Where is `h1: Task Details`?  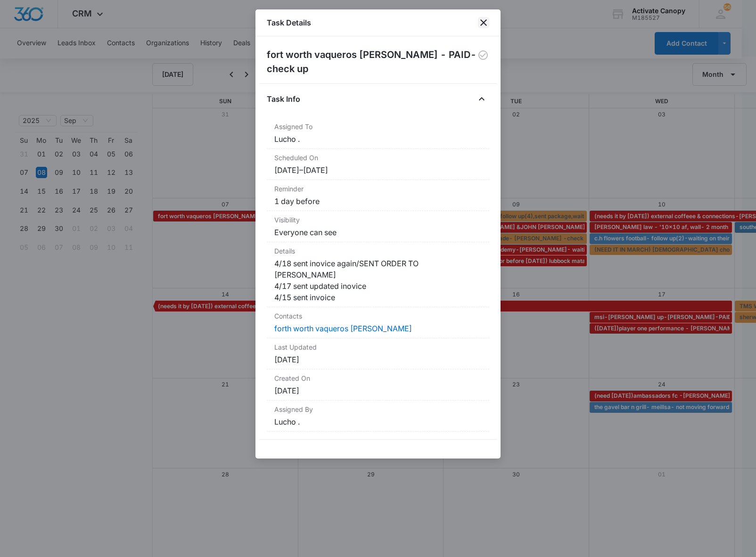
h1: Task Details is located at coordinates (289, 22).